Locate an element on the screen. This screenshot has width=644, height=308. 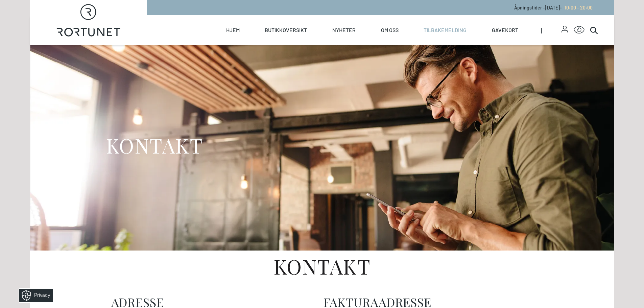
span: 10:00 - 20:00 is located at coordinates (578, 7).